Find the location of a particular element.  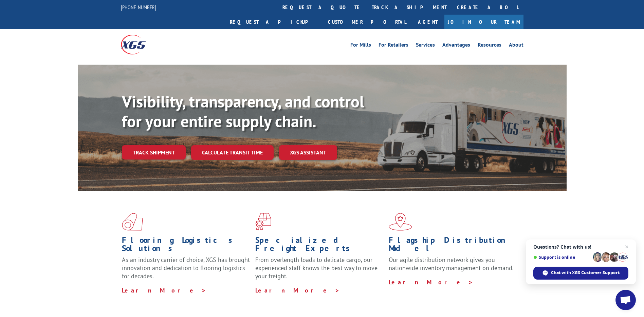

h1: Flooring Logistics Solutions is located at coordinates (186, 246).